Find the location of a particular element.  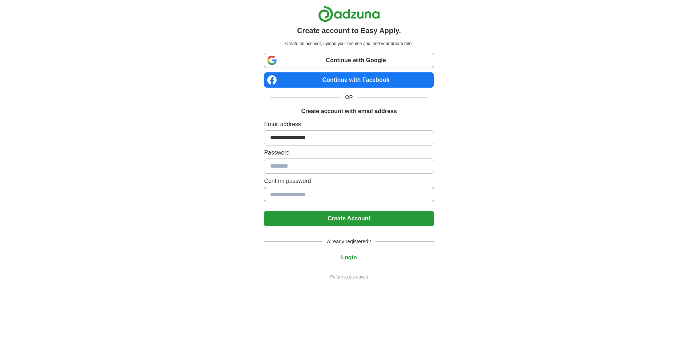

span: Already registered? is located at coordinates (348, 241).